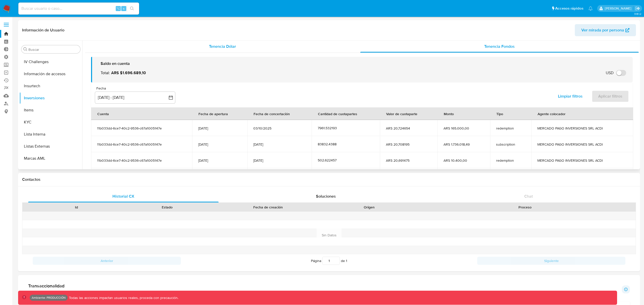 Image resolution: width=644 pixels, height=305 pixels. I want to click on div: Proceso, so click(525, 207).